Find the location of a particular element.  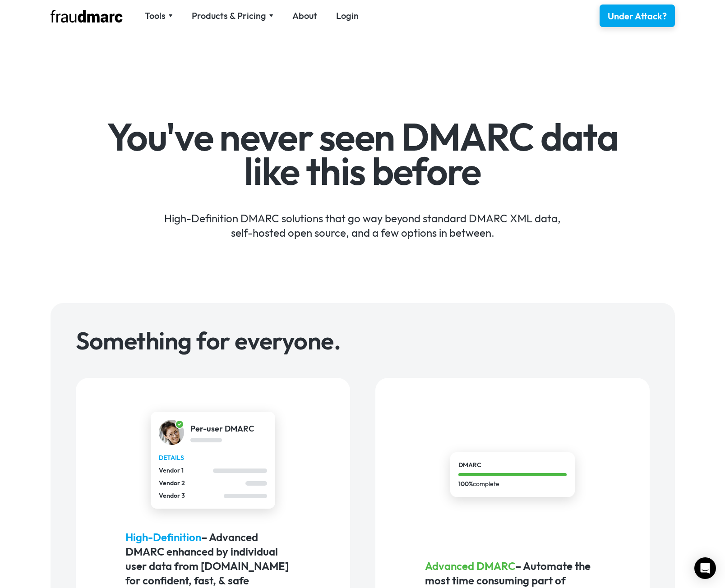

a: Under Attack? is located at coordinates (637, 16).